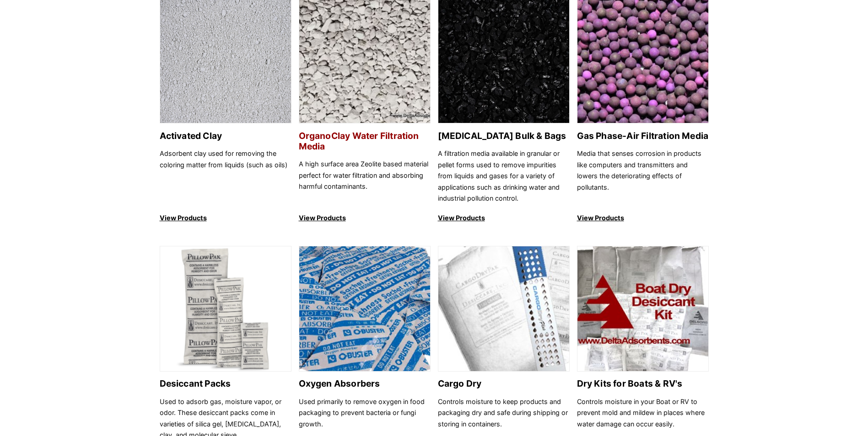 The height and width of the screenshot is (436, 868). What do you see at coordinates (365, 309) in the screenshot?
I see `img: Oxygen Absorbers` at bounding box center [365, 309].